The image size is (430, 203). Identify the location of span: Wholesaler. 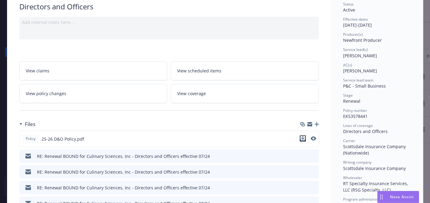
(353, 178).